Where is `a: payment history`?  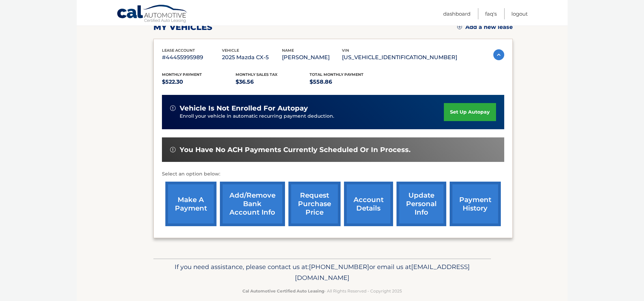 a: payment history is located at coordinates (475, 204).